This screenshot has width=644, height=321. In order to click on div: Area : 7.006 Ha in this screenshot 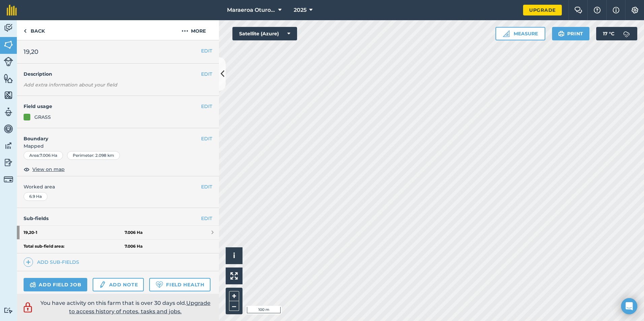, I will do `click(43, 155)`.